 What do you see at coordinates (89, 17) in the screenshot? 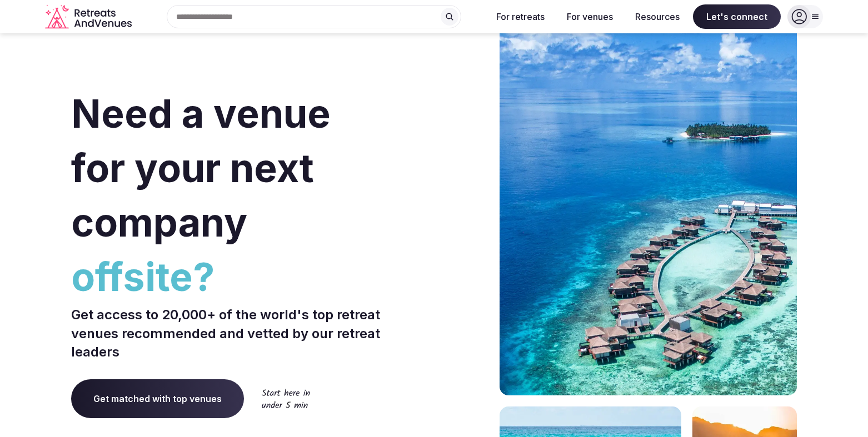
I see `a: Visit the homepage` at bounding box center [89, 17].